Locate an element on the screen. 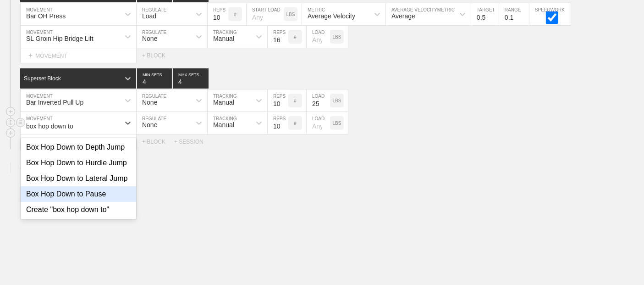 The image size is (644, 285). div: Bar Inverted Pull Up is located at coordinates (55, 102).